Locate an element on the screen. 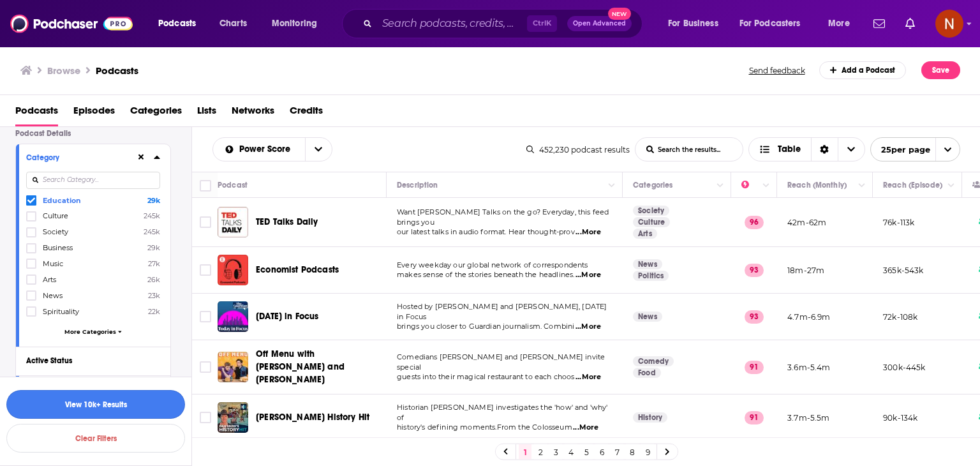  span: Charts is located at coordinates (233, 24).